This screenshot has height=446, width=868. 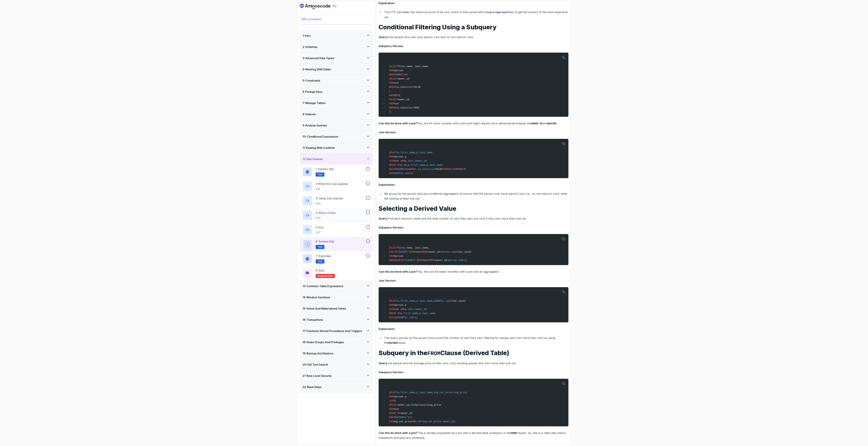 I want to click on h3: 7 - Manage Tables, so click(x=314, y=103).